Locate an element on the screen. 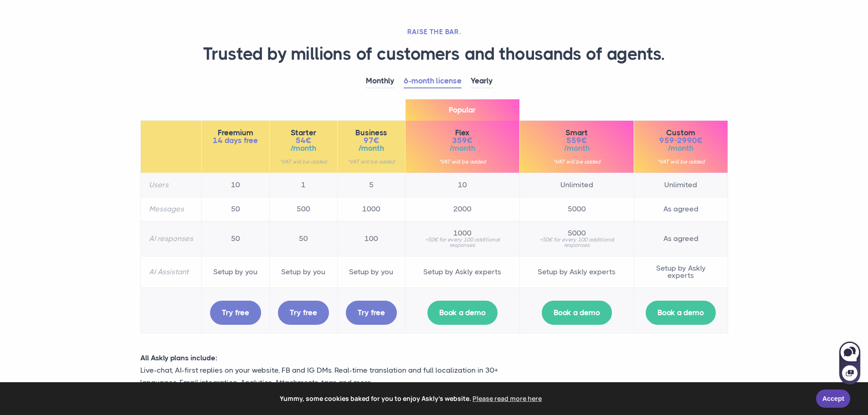  strong: All Askly plans include: is located at coordinates (179, 357).